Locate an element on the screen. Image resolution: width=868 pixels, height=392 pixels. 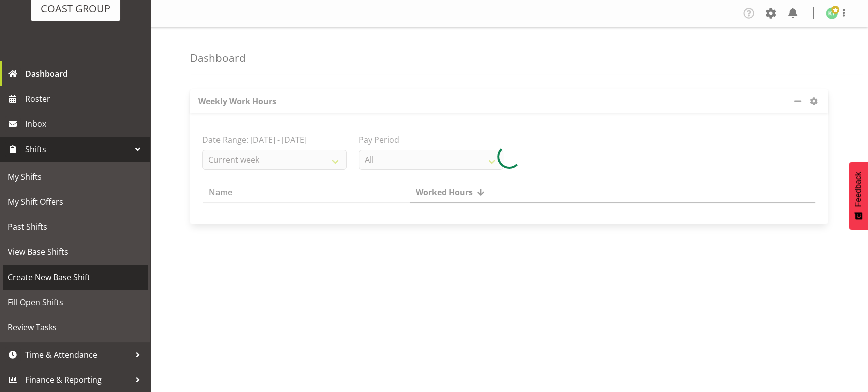
a: Fill Open Shifts is located at coordinates (75, 302).